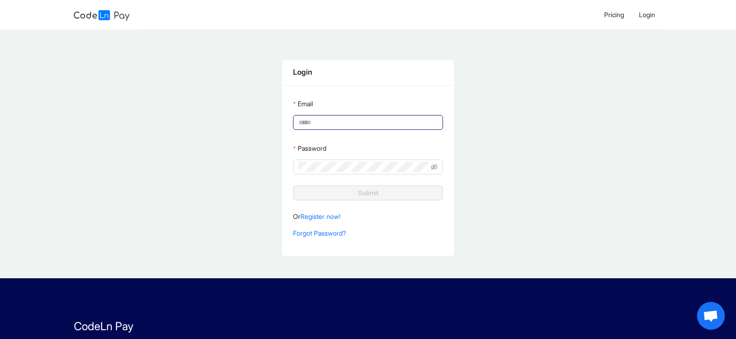 This screenshot has height=339, width=736. I want to click on input: Email, so click(367, 123).